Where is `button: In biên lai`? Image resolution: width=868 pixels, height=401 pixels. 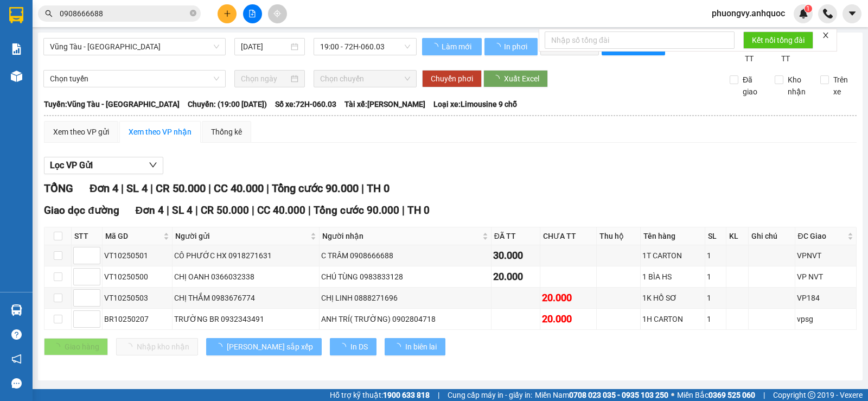
button: In biên lai is located at coordinates (415, 347).